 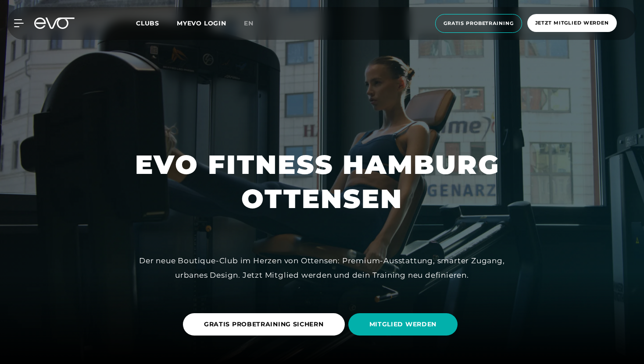 What do you see at coordinates (147, 23) in the screenshot?
I see `span: Clubs` at bounding box center [147, 23].